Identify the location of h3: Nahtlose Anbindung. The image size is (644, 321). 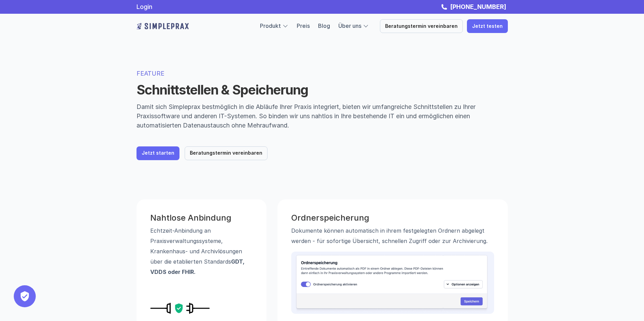
(201, 218).